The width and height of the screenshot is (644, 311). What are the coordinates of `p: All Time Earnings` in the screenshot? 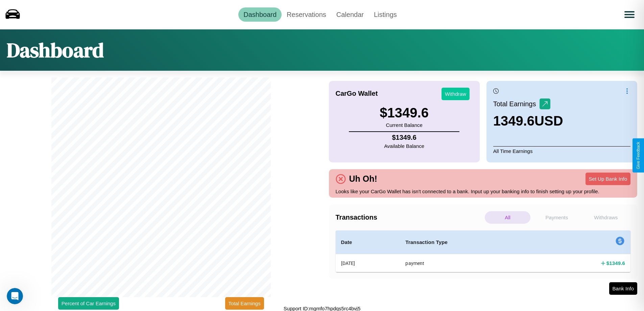 It's located at (562, 151).